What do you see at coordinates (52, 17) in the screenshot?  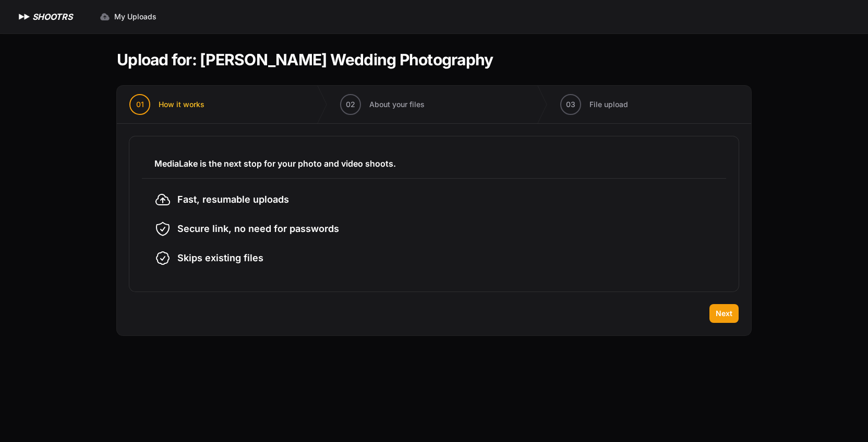 I see `h1: SHOOTRS` at bounding box center [52, 17].